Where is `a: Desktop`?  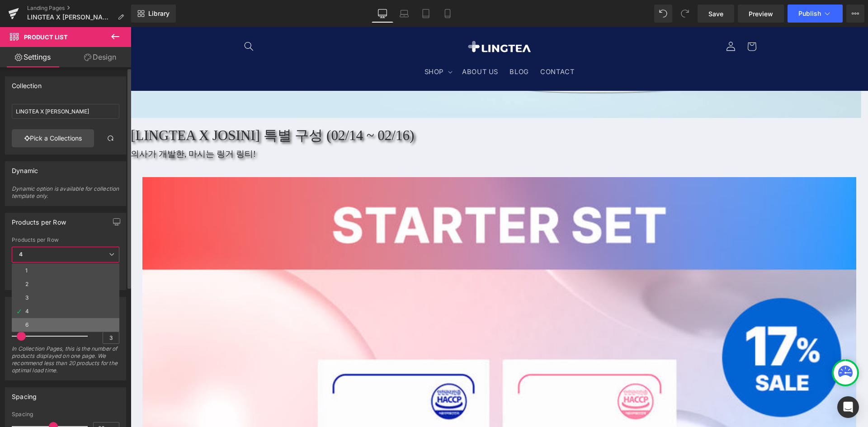 a: Desktop is located at coordinates (382, 13).